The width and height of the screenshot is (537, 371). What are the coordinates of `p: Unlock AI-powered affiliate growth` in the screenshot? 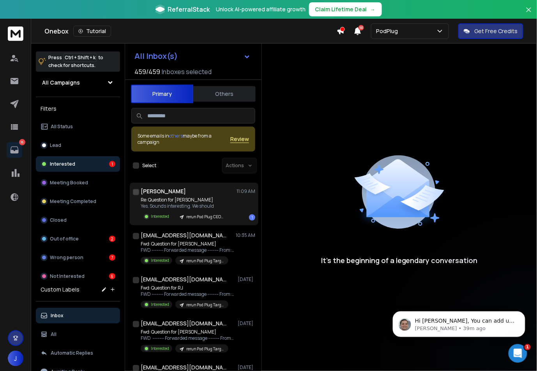 It's located at (261, 9).